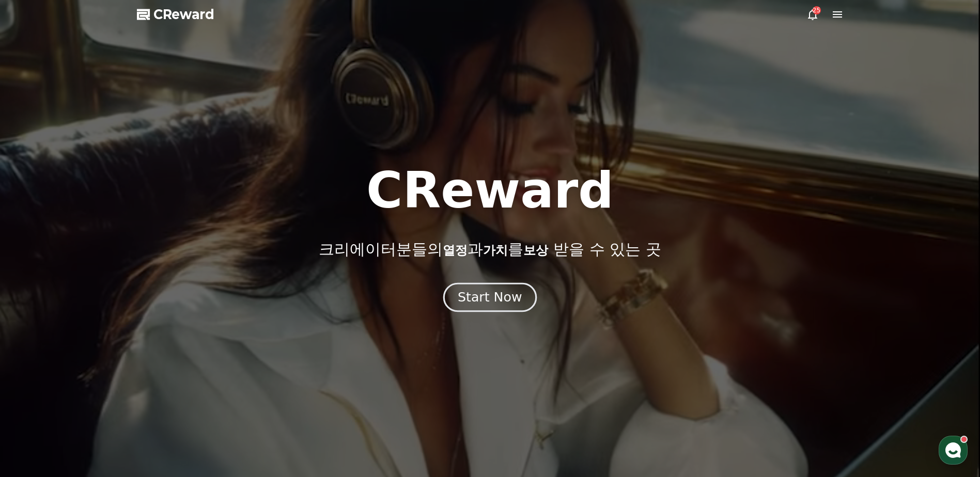  What do you see at coordinates (101, 347) in the screenshot?
I see `span: 대화` at bounding box center [101, 347].